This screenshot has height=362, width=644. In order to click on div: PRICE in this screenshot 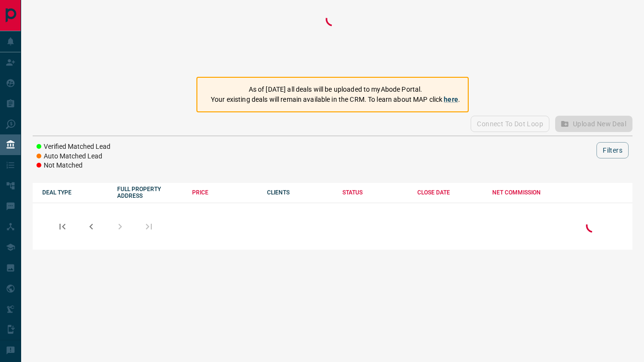, I will do `click(225, 192)`.